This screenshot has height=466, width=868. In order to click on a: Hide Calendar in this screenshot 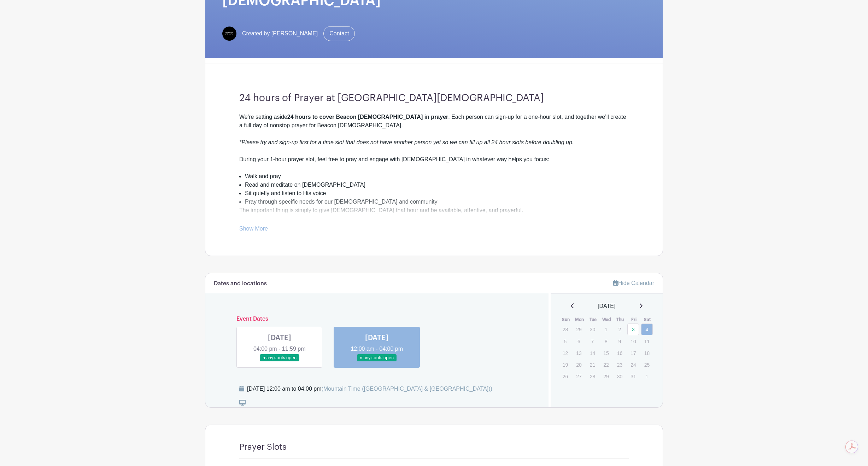, I will do `click(634, 283)`.